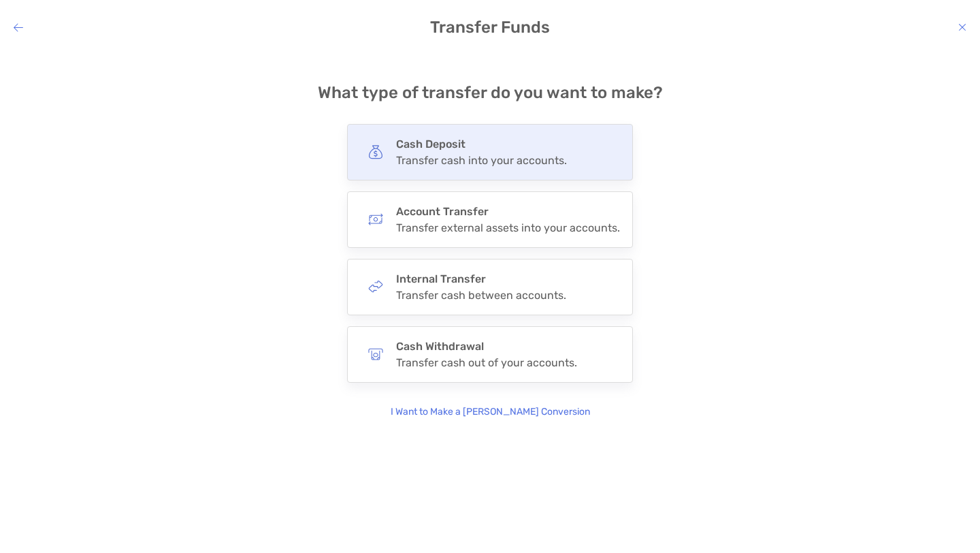 The height and width of the screenshot is (553, 980). Describe the element at coordinates (481, 160) in the screenshot. I see `div: Transfer cash into your accounts.` at that location.